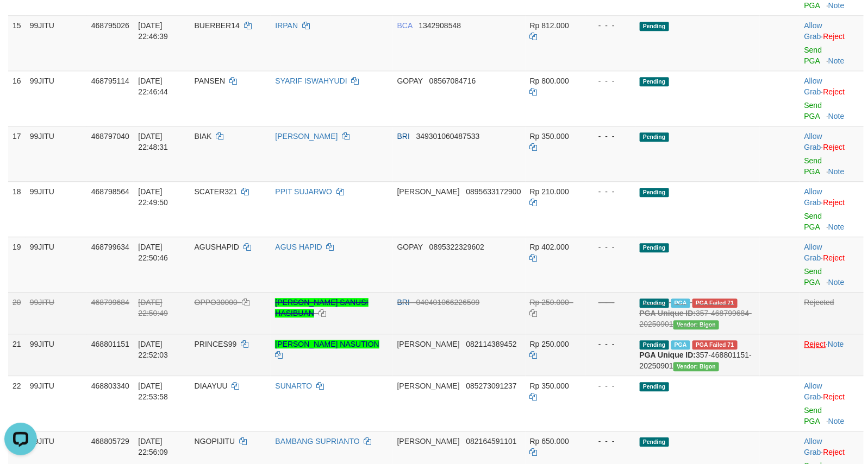 The image size is (868, 464). Describe the element at coordinates (550, 192) in the screenshot. I see `span: Rp 210.000` at that location.